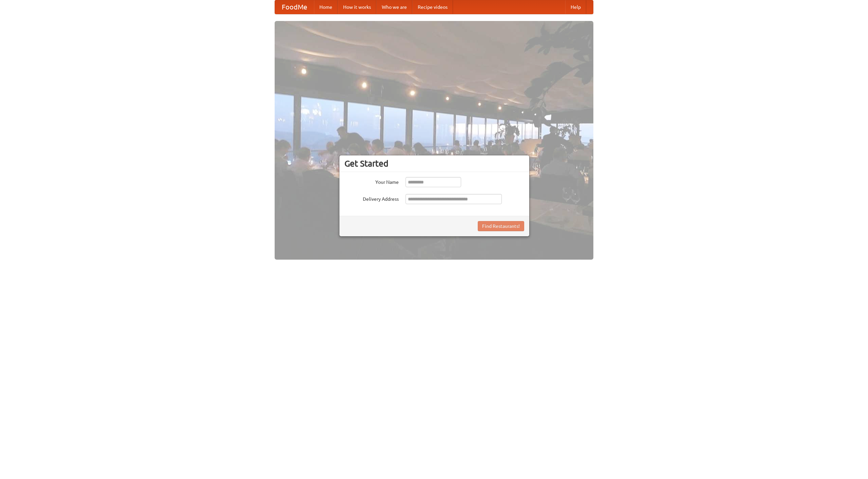 This screenshot has width=868, height=479. I want to click on a: FoodMe, so click(294, 7).